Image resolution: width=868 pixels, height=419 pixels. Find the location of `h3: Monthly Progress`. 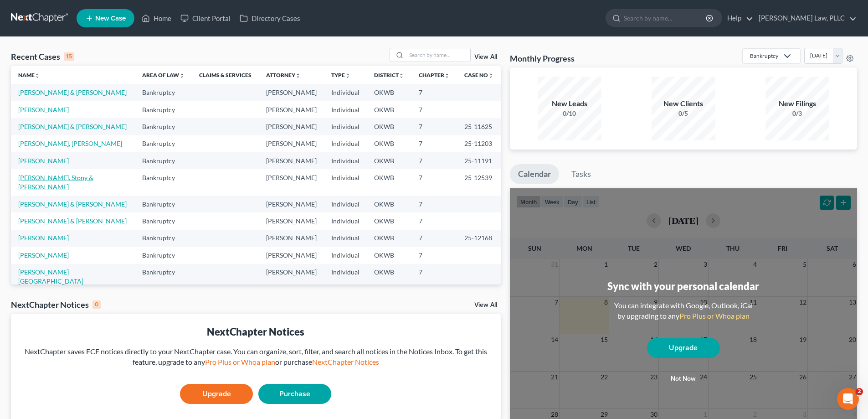

h3: Monthly Progress is located at coordinates (542, 58).